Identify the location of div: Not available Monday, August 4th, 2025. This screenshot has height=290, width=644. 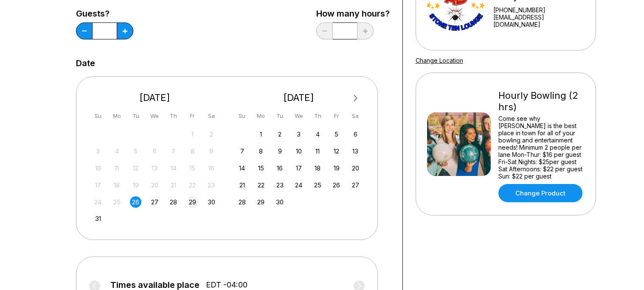
(117, 151).